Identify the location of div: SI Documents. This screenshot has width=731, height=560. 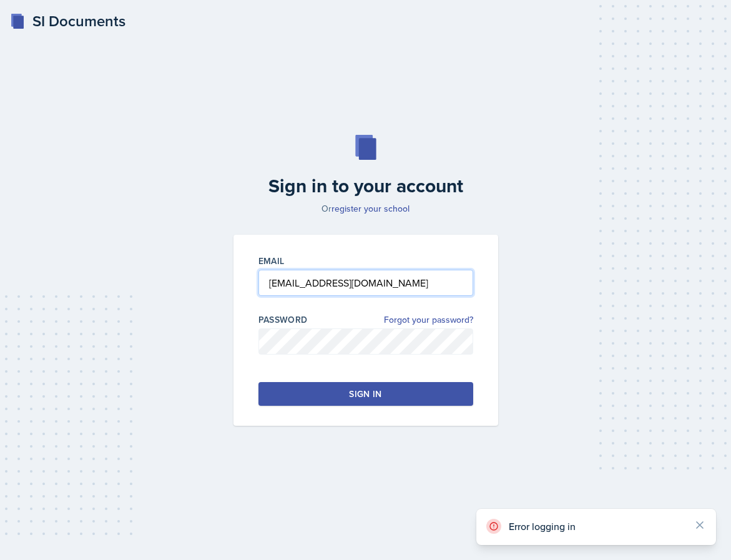
(67, 21).